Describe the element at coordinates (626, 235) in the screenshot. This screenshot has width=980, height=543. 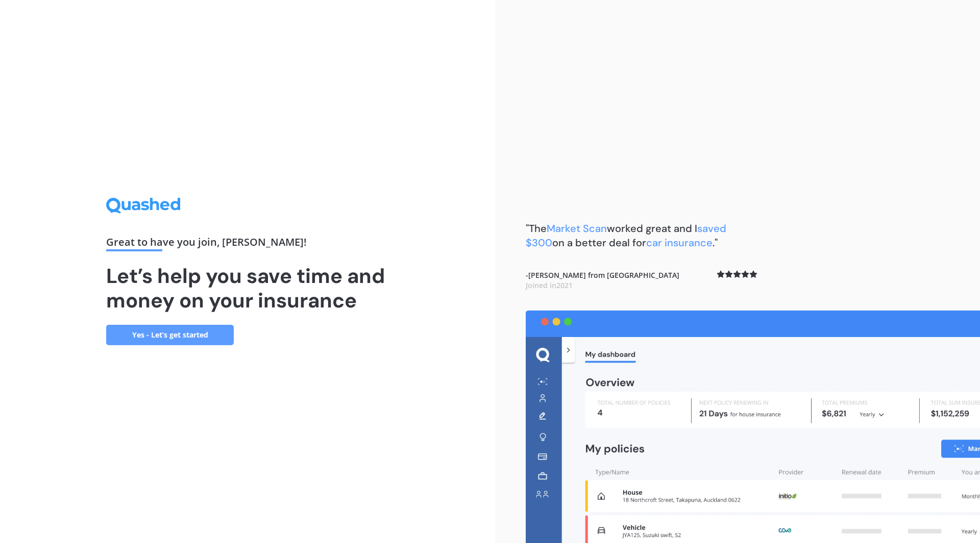
I see `b: "The worked great and I on a better deal for ."` at that location.